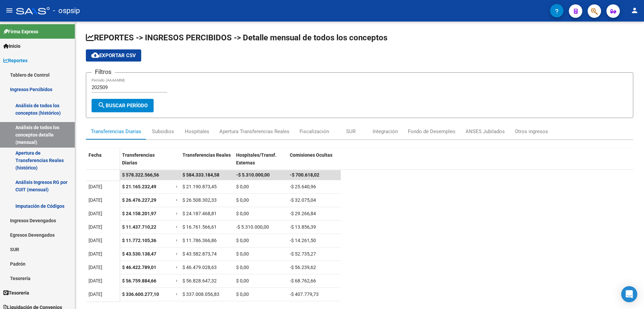  I want to click on span: -$ 32.075,04, so click(303, 200).